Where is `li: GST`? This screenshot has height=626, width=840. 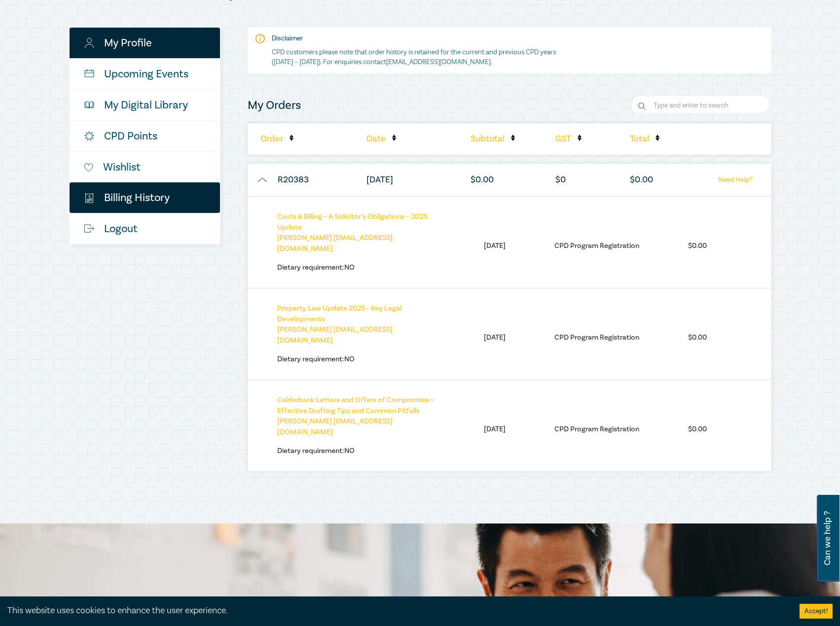
li: GST is located at coordinates (576, 139).